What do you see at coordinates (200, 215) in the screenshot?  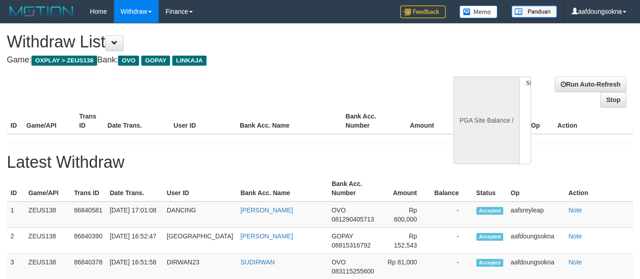 I see `td: DANCING` at bounding box center [200, 215].